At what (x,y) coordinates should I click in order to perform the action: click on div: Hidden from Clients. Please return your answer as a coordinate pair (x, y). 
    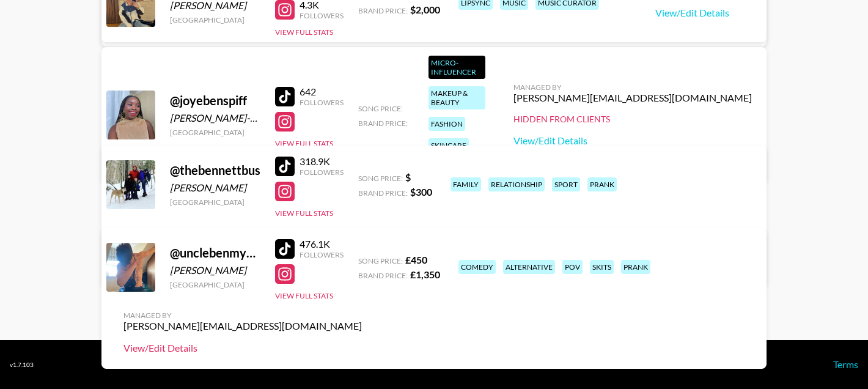
    Looking at the image, I should click on (633, 120).